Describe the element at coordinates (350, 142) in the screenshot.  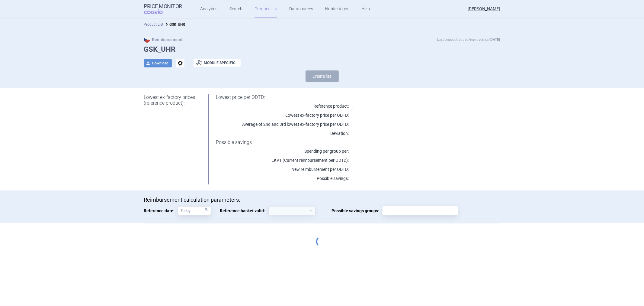
I see `h1: Possible savings` at that location.